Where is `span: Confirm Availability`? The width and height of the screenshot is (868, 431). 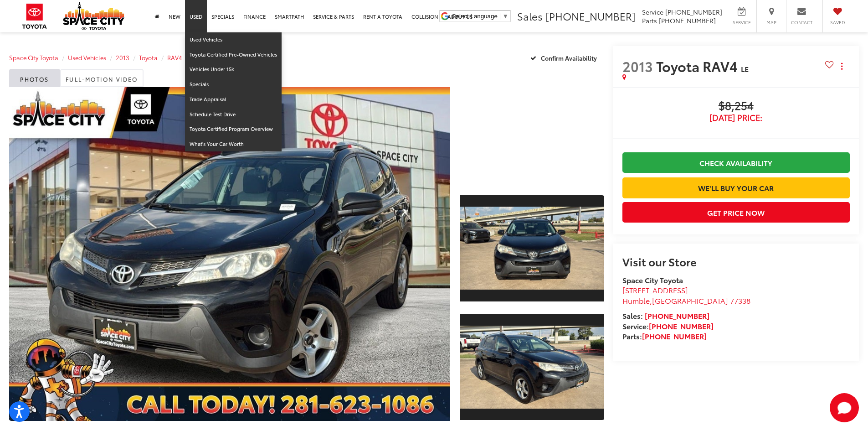
span: Confirm Availability is located at coordinates (569, 58).